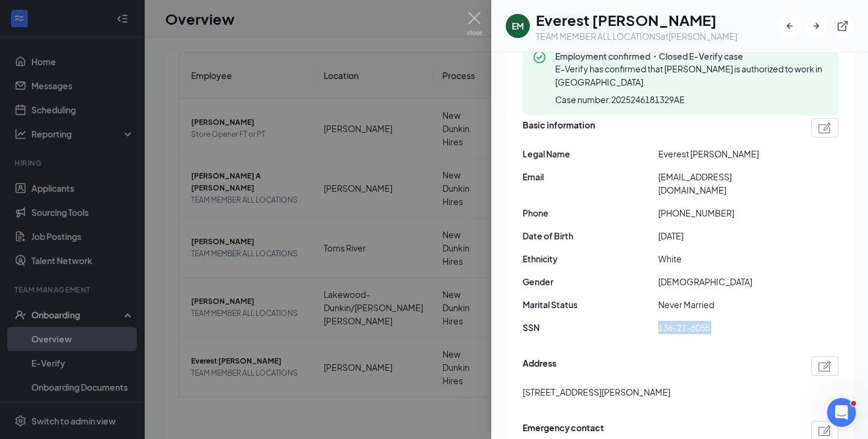 This screenshot has height=439, width=868. I want to click on span: Never Married, so click(725, 305).